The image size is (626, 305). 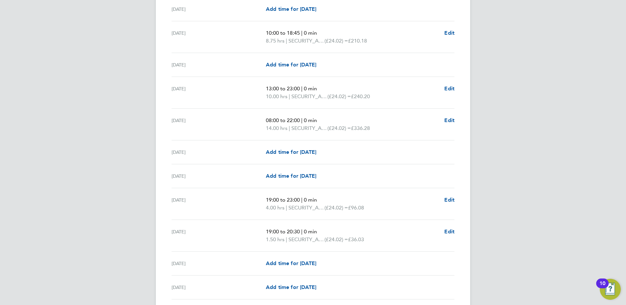 What do you see at coordinates (275, 239) in the screenshot?
I see `span: 1.50 hrs` at bounding box center [275, 239].